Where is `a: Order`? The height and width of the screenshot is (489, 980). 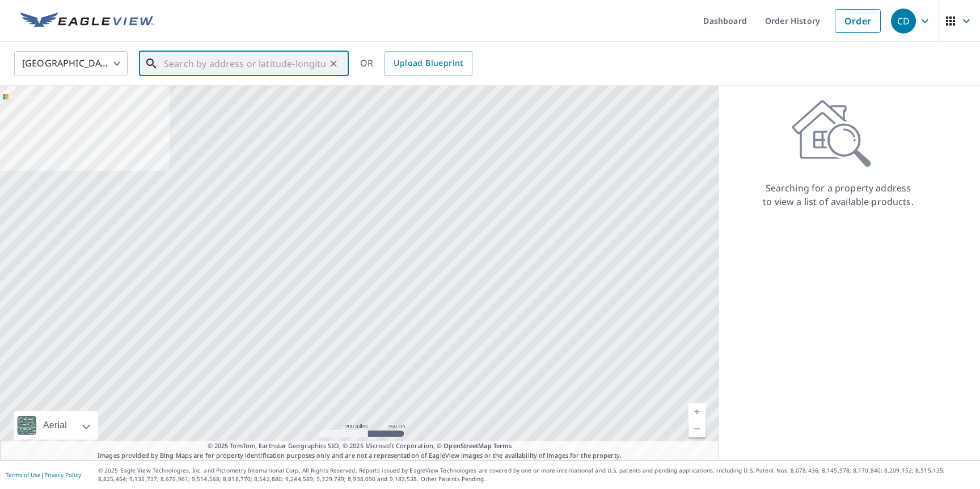
a: Order is located at coordinates (858, 21).